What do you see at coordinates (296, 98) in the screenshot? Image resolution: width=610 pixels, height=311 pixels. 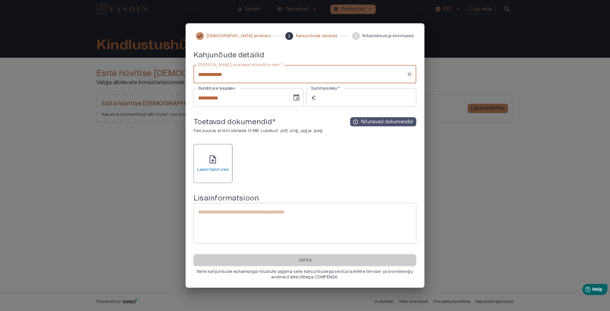 I see `button: Choose date, selected date is 22. sept 2025` at bounding box center [296, 98].